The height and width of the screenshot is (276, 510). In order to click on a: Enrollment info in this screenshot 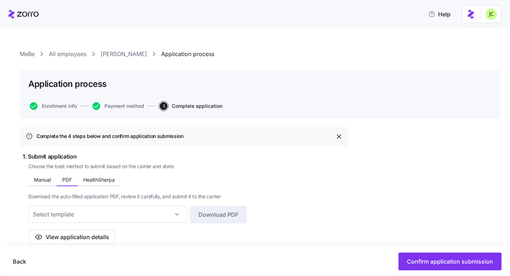, I will do `click(52, 106)`.